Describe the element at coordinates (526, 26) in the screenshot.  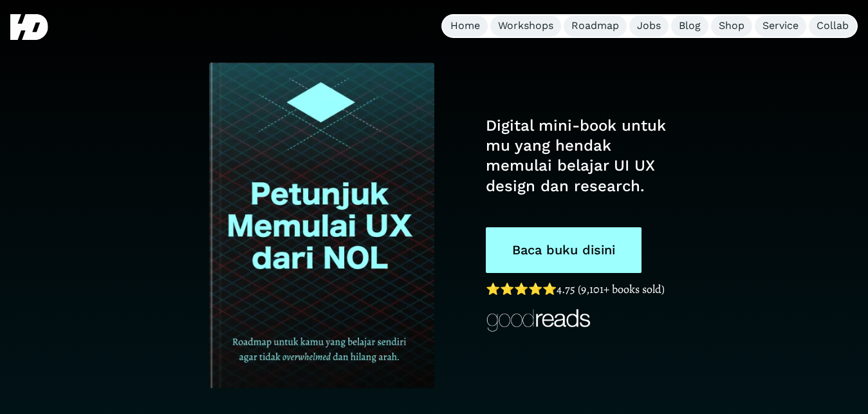
I see `a: Workshops` at that location.